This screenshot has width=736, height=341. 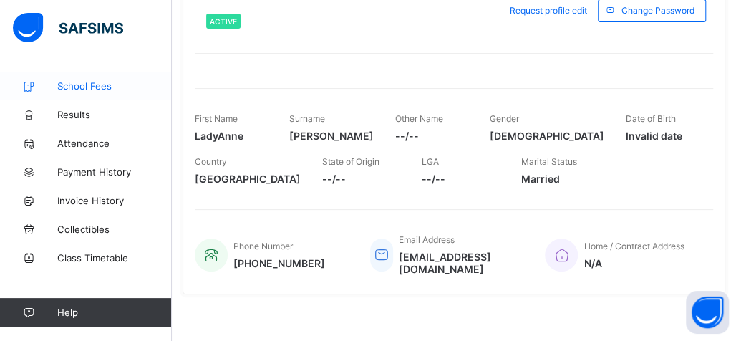 I want to click on span: N/A, so click(x=634, y=263).